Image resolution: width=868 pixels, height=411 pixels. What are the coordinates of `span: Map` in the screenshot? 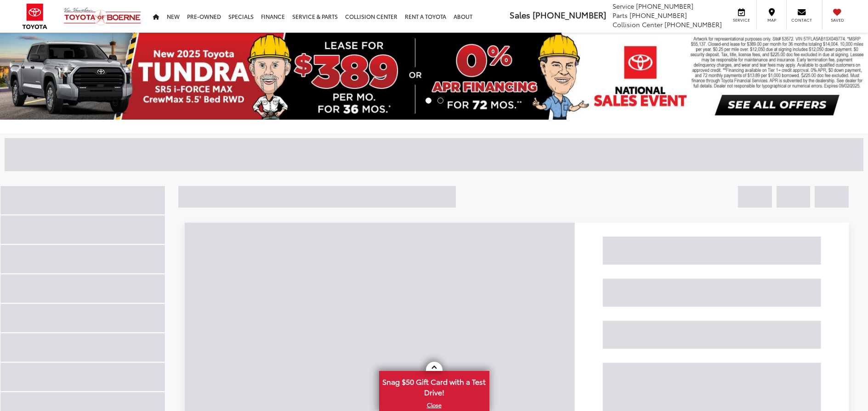 It's located at (771, 20).